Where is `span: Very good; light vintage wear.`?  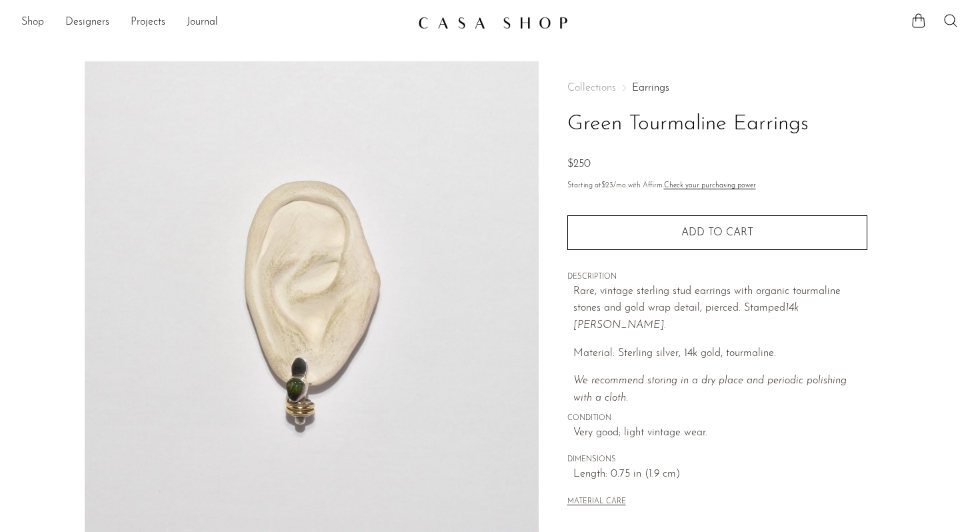
span: Very good; light vintage wear. is located at coordinates (720, 434).